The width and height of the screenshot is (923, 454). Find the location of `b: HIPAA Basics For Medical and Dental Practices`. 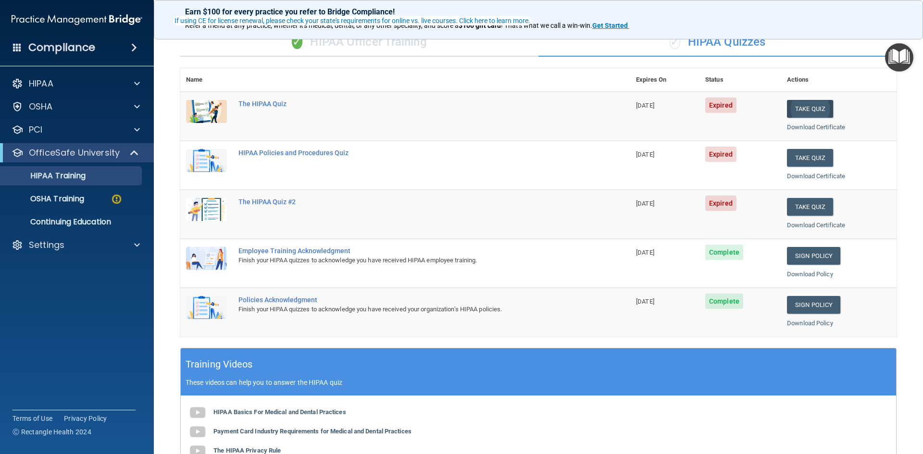

b: HIPAA Basics For Medical and Dental Practices is located at coordinates (280, 412).